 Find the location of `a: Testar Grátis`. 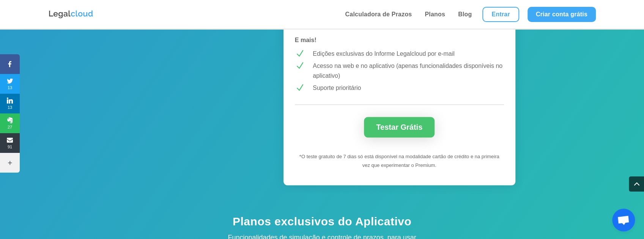

a: Testar Grátis is located at coordinates (399, 127).